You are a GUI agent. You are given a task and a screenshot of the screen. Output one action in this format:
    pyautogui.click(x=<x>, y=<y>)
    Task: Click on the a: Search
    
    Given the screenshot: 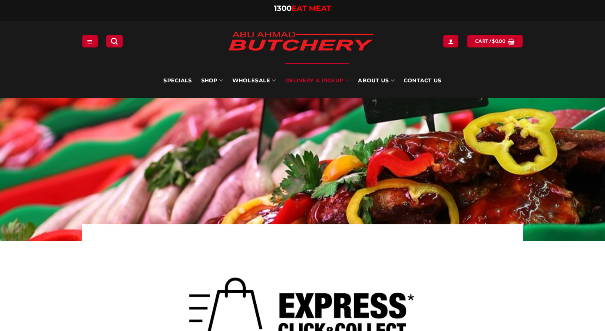 What is the action you would take?
    pyautogui.click(x=114, y=41)
    